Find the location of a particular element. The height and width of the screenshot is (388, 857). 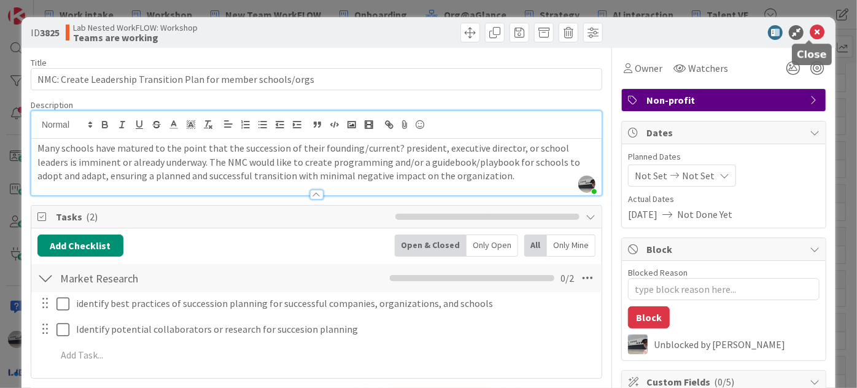

span: 0 / 2 is located at coordinates (567, 278).